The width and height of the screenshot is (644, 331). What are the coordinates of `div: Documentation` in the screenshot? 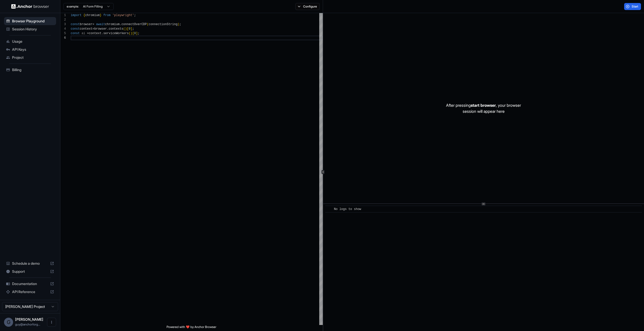 It's located at (30, 284).